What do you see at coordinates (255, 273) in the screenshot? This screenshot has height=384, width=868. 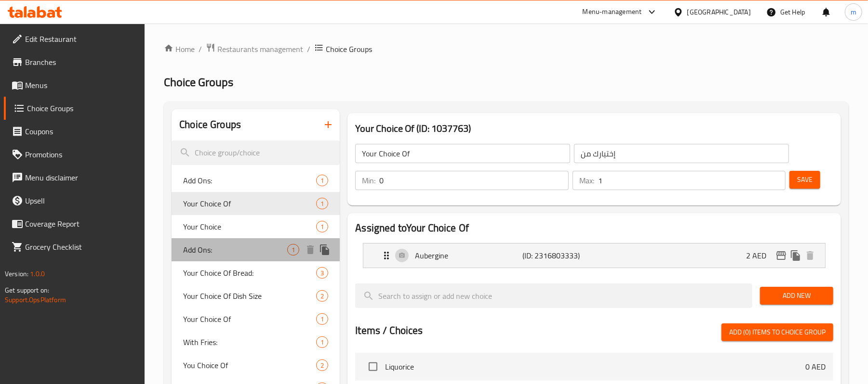 I see `div: Your Choice Of Bread:3` at bounding box center [255, 273].